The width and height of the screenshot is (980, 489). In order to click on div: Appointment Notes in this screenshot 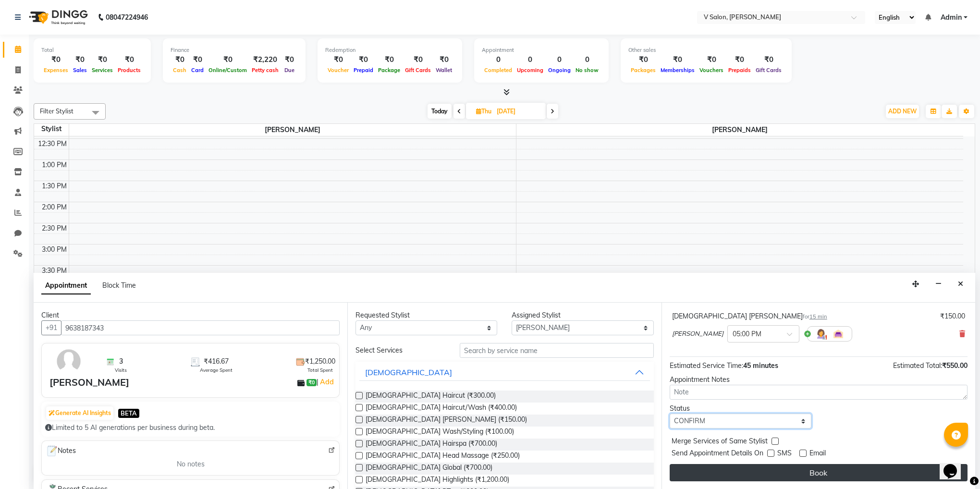, I will do `click(819, 380)`.